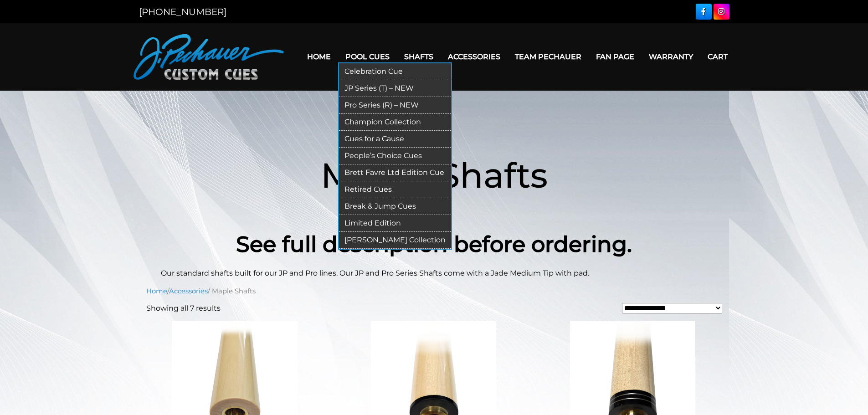 This screenshot has height=415, width=868. I want to click on a: Warranty, so click(671, 57).